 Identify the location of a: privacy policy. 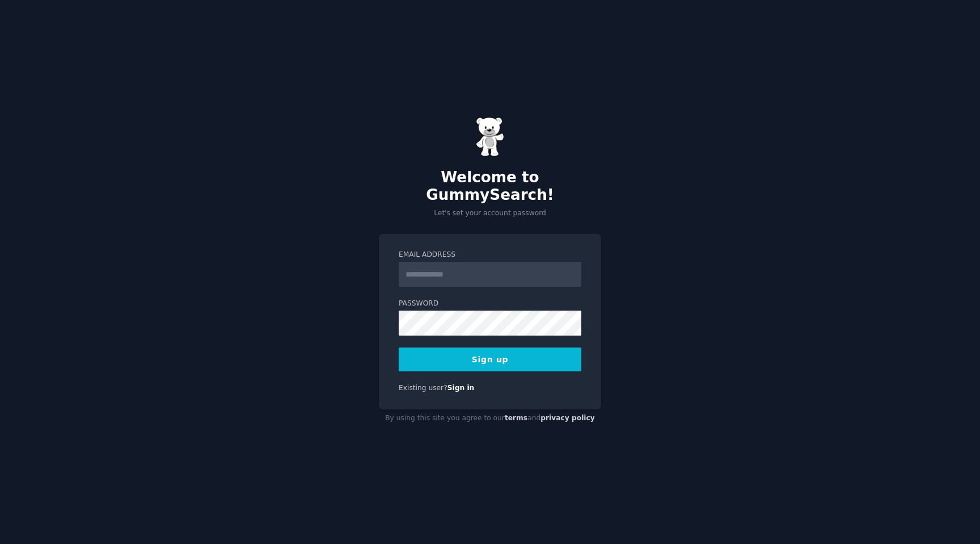
(568, 418).